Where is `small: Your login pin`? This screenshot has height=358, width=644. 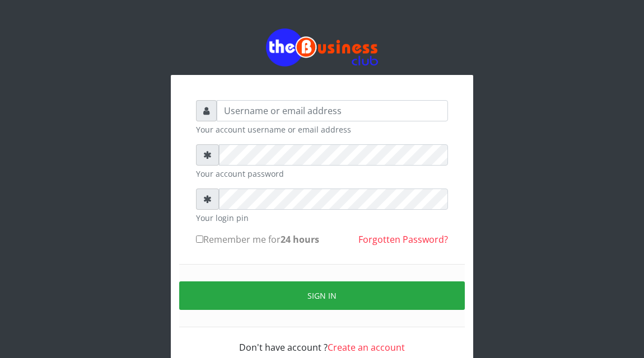
small: Your login pin is located at coordinates (322, 218).